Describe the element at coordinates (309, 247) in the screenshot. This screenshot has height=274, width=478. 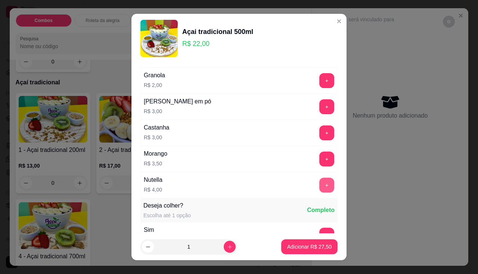
I see `button: Adicionar R$ 27,50` at that location.